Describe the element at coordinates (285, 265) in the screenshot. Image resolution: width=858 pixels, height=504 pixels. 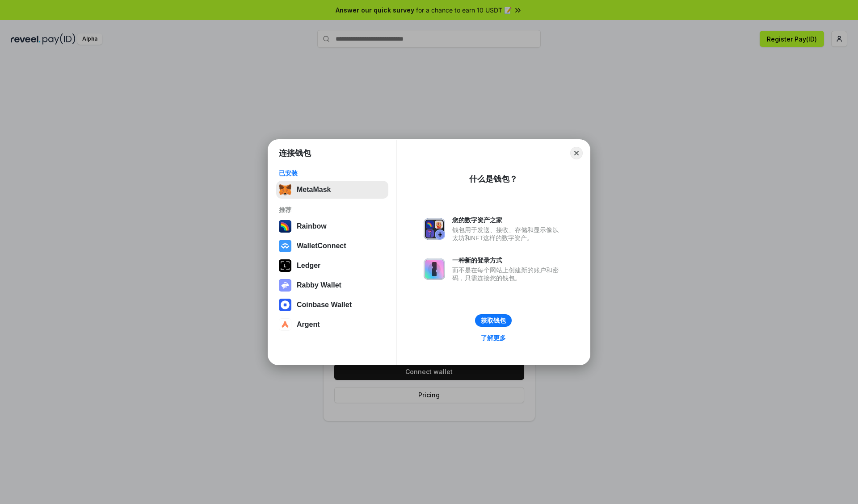
I see `img: svg+xml,%3Csvg%20xmlns%3D%22http%3A%2F%2Fwww.w3.org%2F2000%2Fsvg%22%20width%3D%2228%22%20height%3...` at that location.